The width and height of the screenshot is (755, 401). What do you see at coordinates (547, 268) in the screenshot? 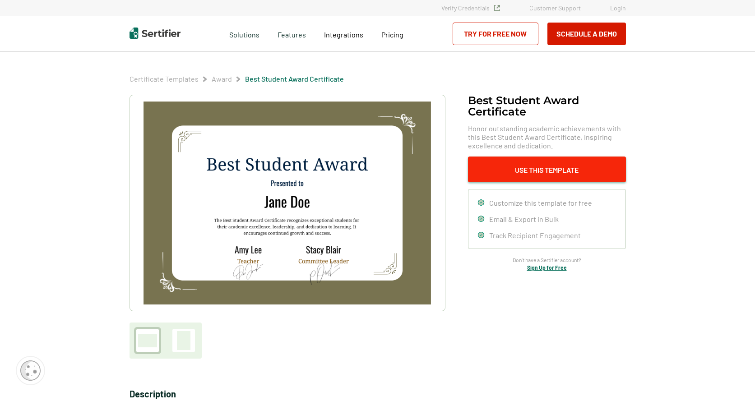
I see `a: Sign Up for Free` at bounding box center [547, 268].